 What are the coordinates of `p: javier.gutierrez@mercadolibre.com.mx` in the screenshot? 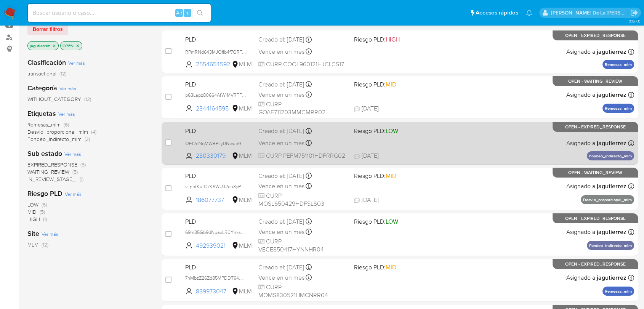 It's located at (590, 13).